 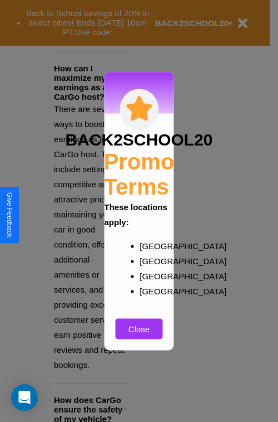 I want to click on b: These locations apply:, so click(x=136, y=214).